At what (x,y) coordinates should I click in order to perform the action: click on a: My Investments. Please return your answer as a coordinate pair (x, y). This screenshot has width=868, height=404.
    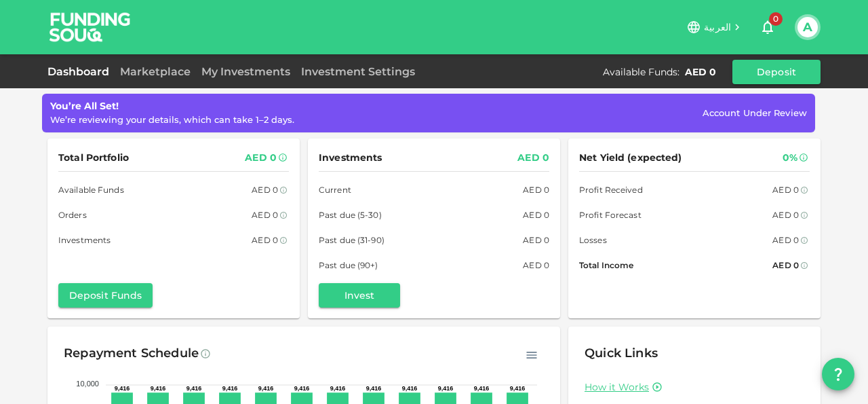
    Looking at the image, I should click on (245, 71).